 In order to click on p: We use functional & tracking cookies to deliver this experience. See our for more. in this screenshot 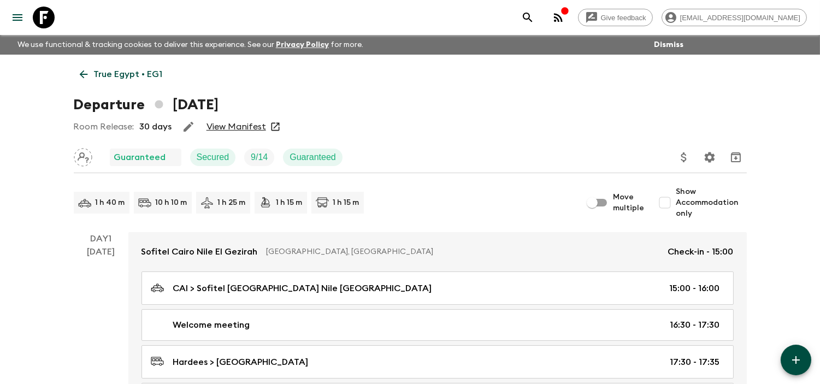, I will do `click(190, 45)`.